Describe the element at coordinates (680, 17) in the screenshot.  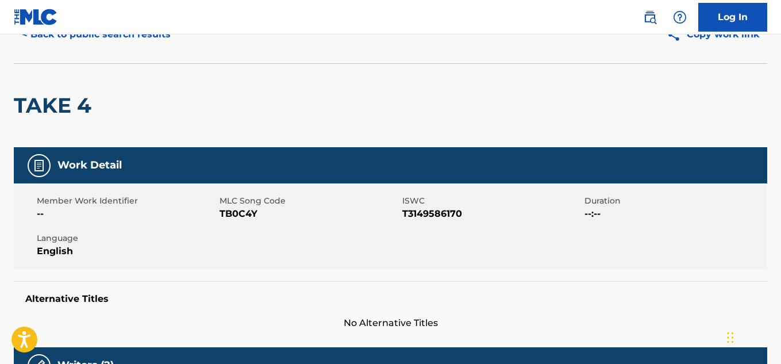
I see `img: help` at that location.